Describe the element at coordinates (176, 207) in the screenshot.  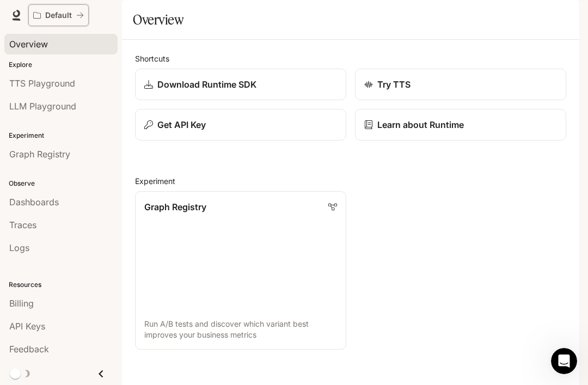
I see `p: Graph Registry` at that location.